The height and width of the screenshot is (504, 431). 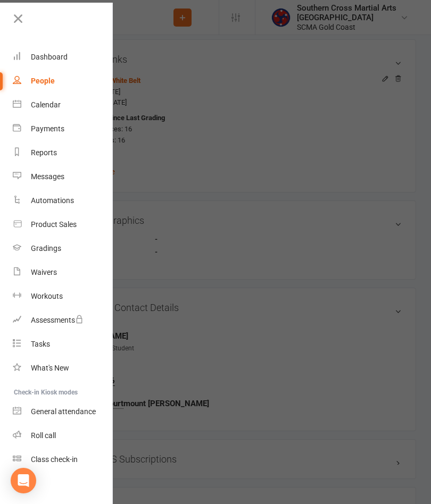 What do you see at coordinates (63, 272) in the screenshot?
I see `a: Waivers` at bounding box center [63, 272].